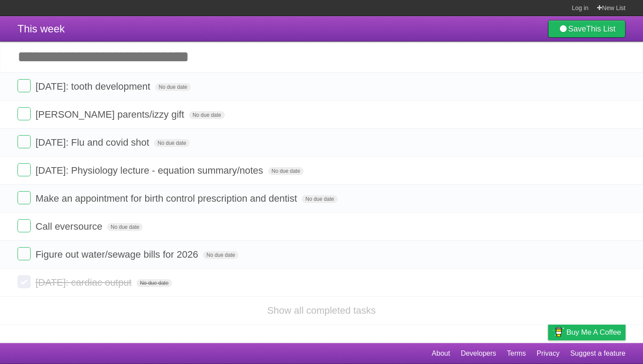  Describe the element at coordinates (598, 354) in the screenshot. I see `a: Suggest a feature` at that location.